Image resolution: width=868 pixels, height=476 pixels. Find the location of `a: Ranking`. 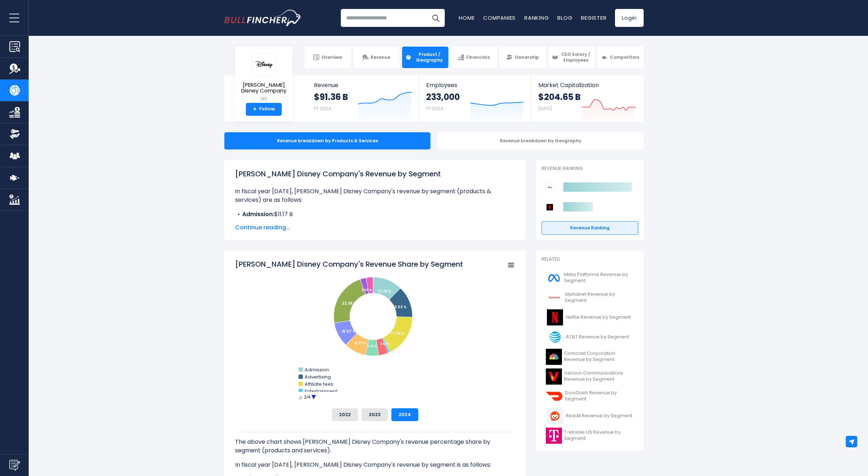

a: Ranking is located at coordinates (537, 18).